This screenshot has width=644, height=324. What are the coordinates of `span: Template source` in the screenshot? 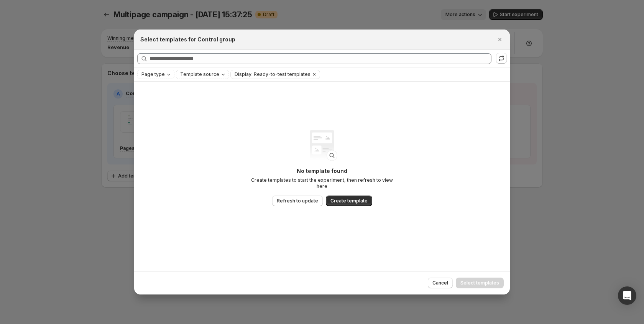 It's located at (200, 75).